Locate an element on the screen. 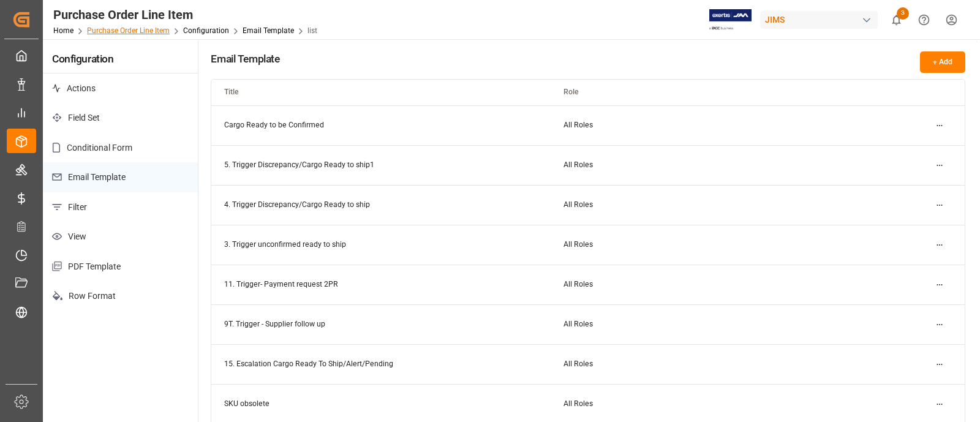  p: Field Set is located at coordinates (120, 118).